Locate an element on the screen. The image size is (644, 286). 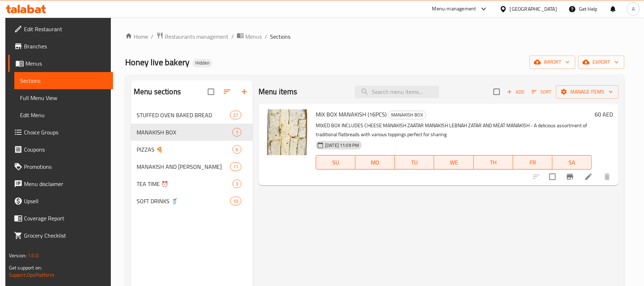
a: Coupons is located at coordinates (60, 149).